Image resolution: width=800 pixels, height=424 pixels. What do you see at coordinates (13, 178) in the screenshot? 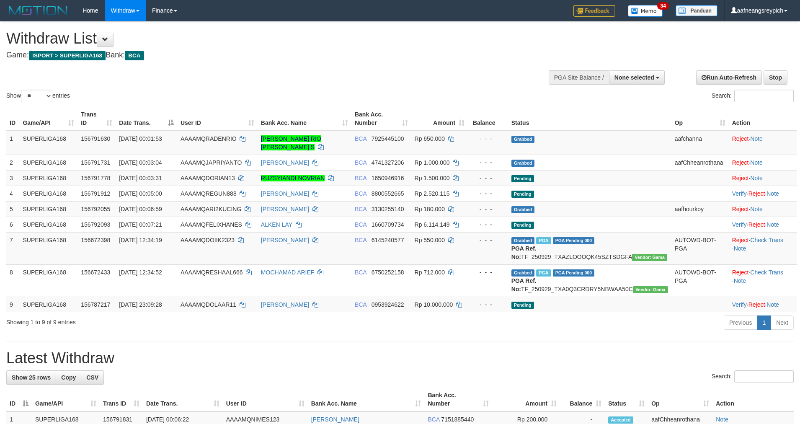
I see `td: 3` at bounding box center [13, 178].